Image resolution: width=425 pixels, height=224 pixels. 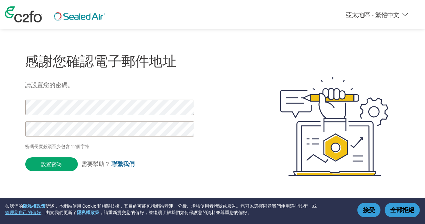 What do you see at coordinates (111, 146) in the screenshot?
I see `p: 密碼長度必須至少包含 12個字符` at bounding box center [111, 146].